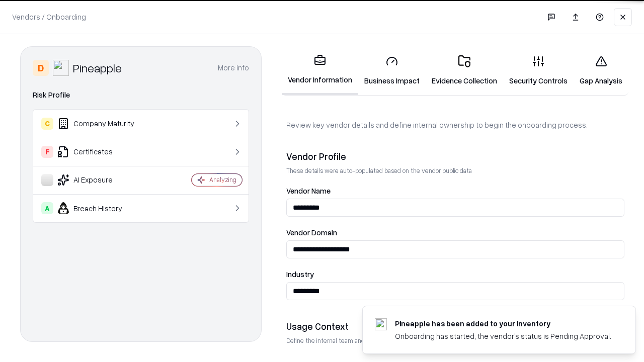  I want to click on label: Industry, so click(455, 274).